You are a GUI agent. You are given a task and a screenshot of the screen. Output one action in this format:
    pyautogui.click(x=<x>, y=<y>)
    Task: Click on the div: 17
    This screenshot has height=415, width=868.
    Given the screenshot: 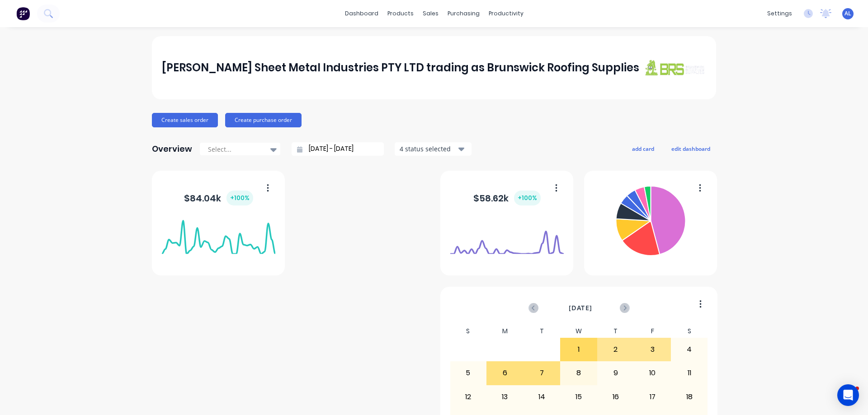 What is the action you would take?
    pyautogui.click(x=652, y=397)
    